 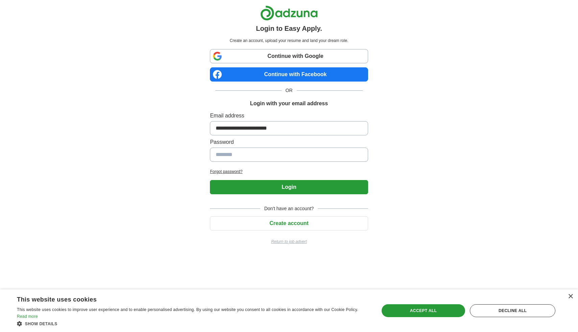 I want to click on button: Create account, so click(x=289, y=223).